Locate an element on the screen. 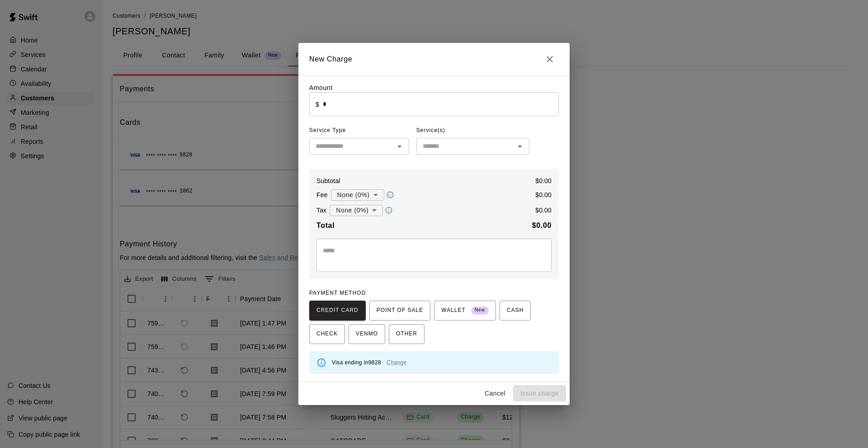  button: POINT OF SALE is located at coordinates (400, 311).